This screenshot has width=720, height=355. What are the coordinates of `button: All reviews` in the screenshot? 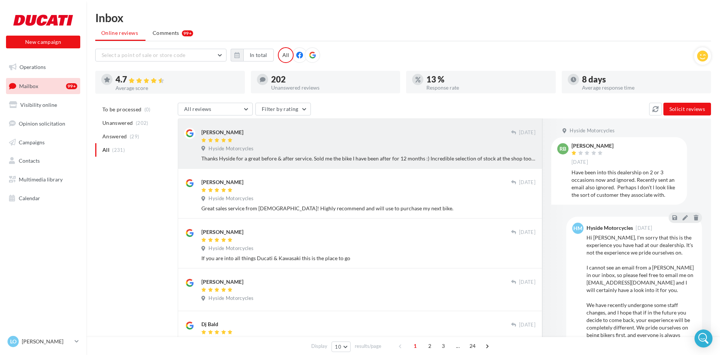 It's located at (215, 109).